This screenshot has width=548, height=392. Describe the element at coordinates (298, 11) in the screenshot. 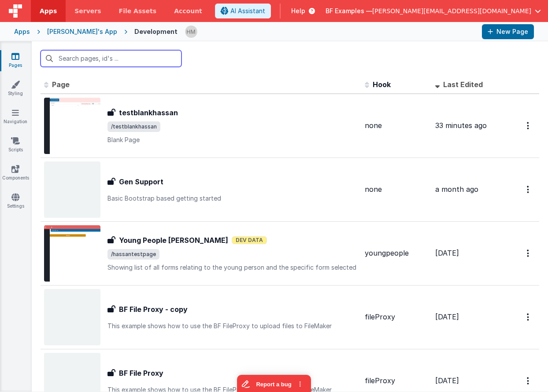

I see `span: Help` at that location.